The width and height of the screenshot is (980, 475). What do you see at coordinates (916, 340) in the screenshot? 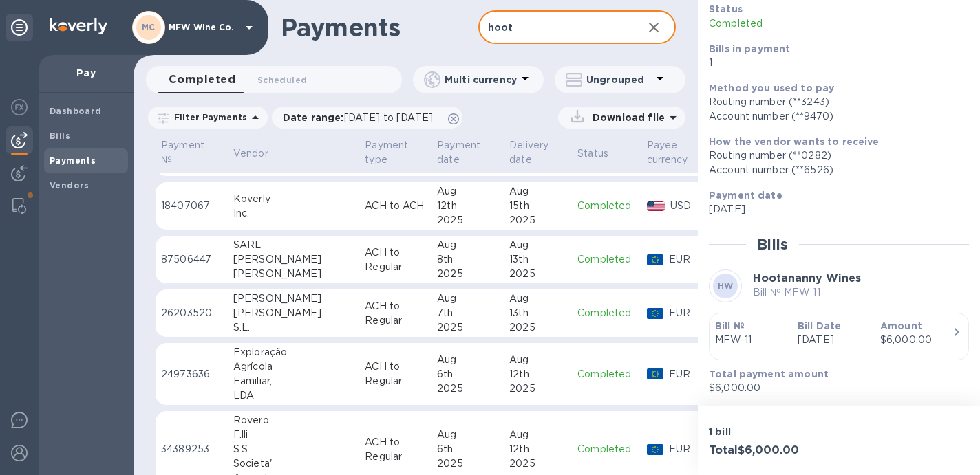
I see `div: $6,000.00` at bounding box center [916, 340].